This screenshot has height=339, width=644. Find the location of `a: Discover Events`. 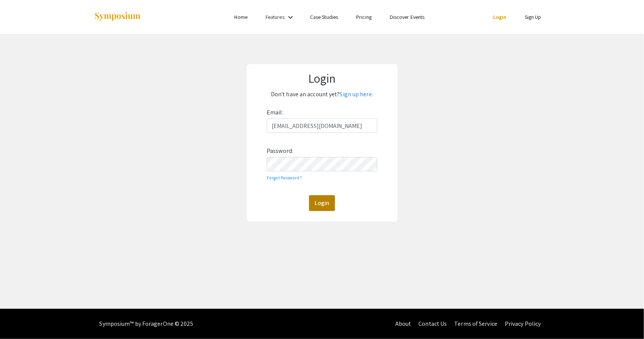

a: Discover Events is located at coordinates (407, 17).